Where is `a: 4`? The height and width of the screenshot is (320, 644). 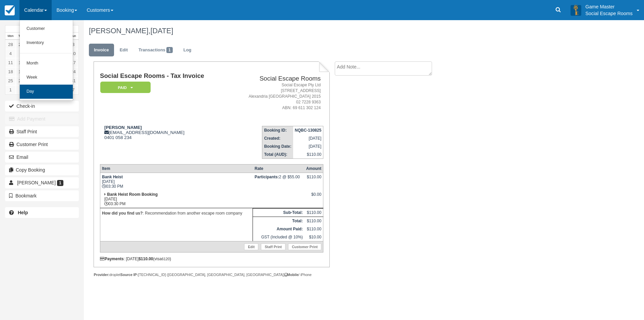 a: 4 is located at coordinates (11, 54).